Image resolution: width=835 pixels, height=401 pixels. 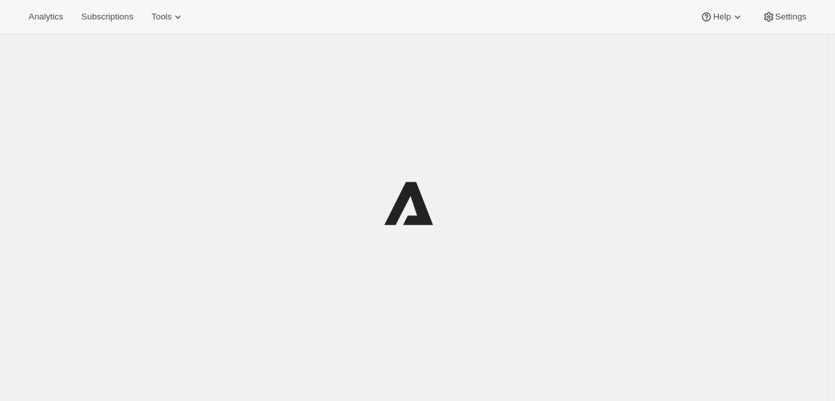 What do you see at coordinates (107, 17) in the screenshot?
I see `span: Subscriptions` at bounding box center [107, 17].